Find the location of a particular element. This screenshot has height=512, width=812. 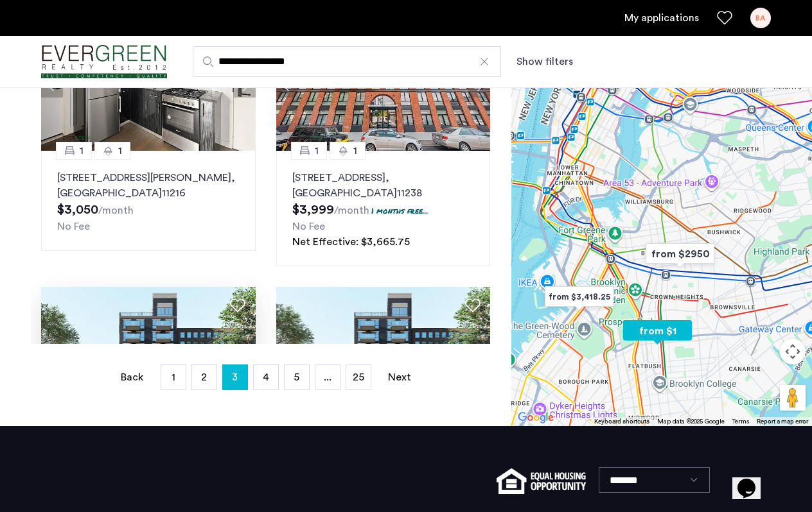

input: Apartment Search is located at coordinates (347, 62).